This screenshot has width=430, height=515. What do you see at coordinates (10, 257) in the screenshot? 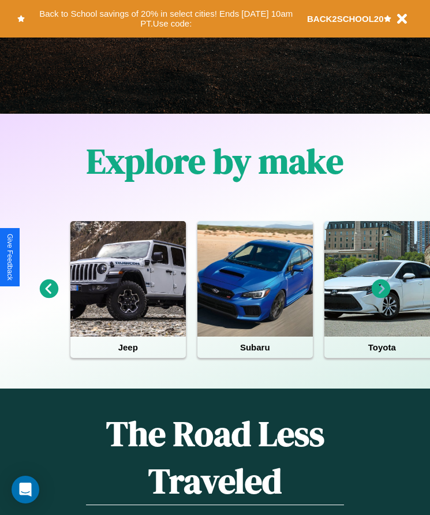
I see `div: Give Feedback` at bounding box center [10, 257].